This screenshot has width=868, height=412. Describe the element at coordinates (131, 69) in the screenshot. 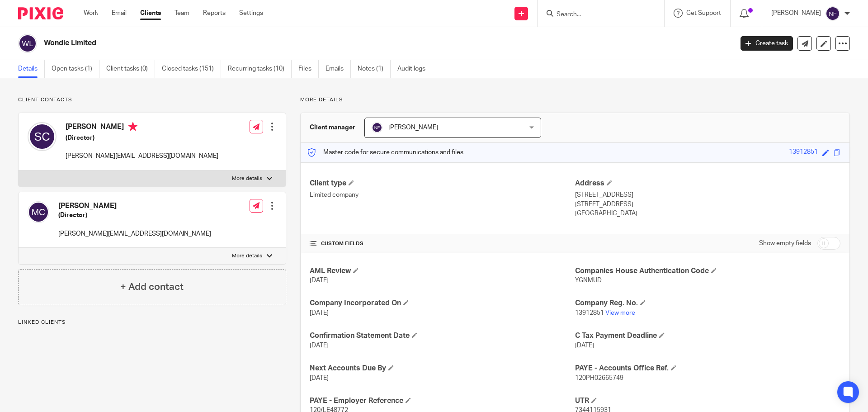

I see `a: Client tasks (0)` at that location.